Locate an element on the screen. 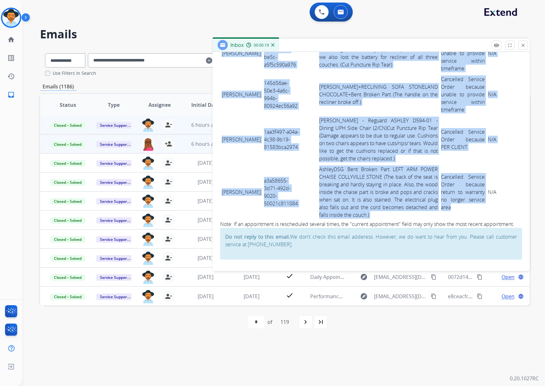 The image size is (545, 386). div: 119 is located at coordinates (284, 322).